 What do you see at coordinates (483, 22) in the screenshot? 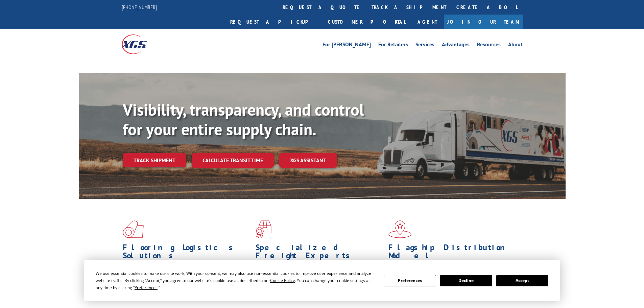
I see `a: Join Our Team` at bounding box center [483, 22].